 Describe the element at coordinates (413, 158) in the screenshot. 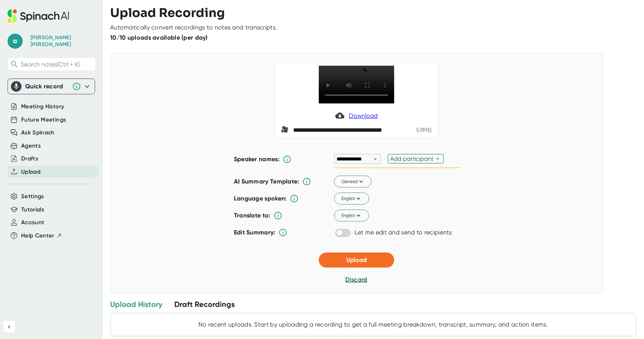

I see `div: Add participant` at that location.